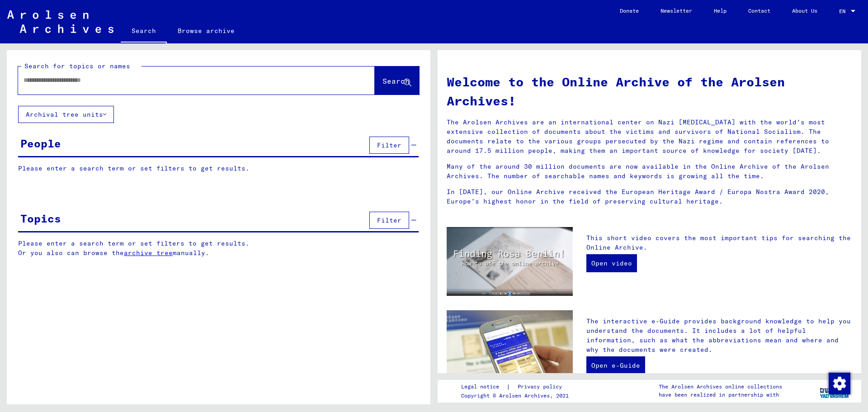  Describe the element at coordinates (720, 395) in the screenshot. I see `p: have been realized in partnership with` at that location.